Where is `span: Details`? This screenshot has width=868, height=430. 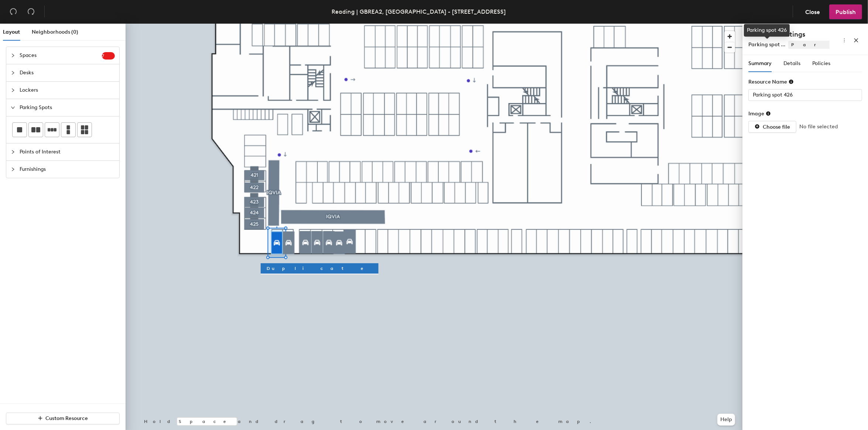
span: Details is located at coordinates (792, 63).